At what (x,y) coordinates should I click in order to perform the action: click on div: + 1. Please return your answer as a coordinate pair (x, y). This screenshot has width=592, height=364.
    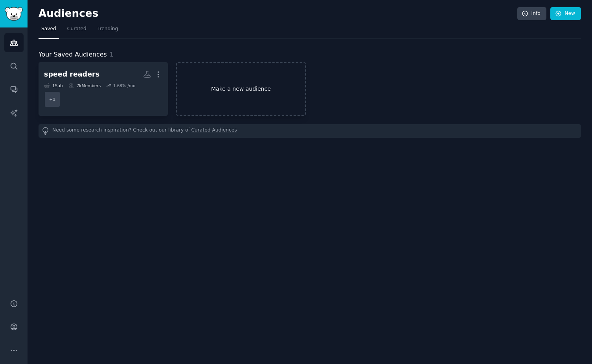
    Looking at the image, I should click on (52, 100).